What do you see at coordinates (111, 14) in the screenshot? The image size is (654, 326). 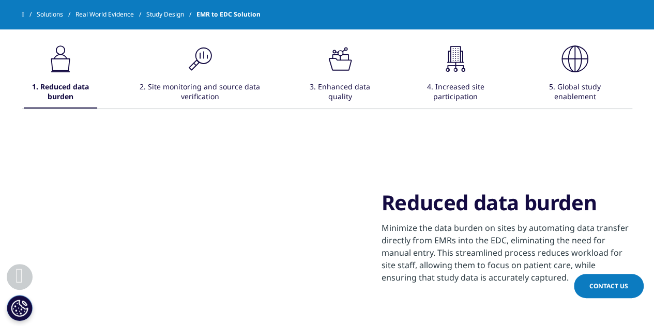 I see `a: Real World Evidence` at bounding box center [111, 14].